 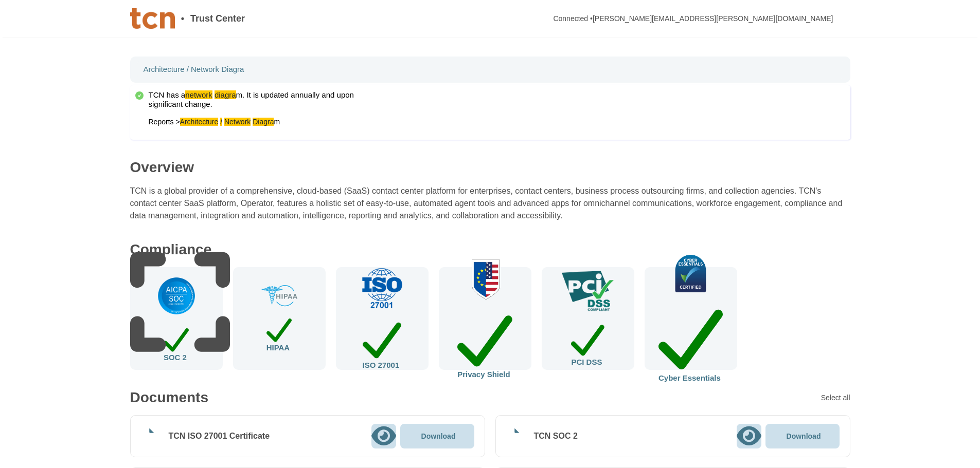 What do you see at coordinates (279, 334) in the screenshot?
I see `div: HIPAA` at bounding box center [279, 334].